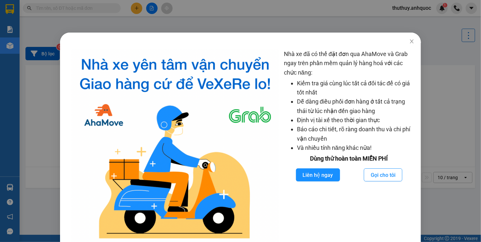  What do you see at coordinates (412, 41) in the screenshot?
I see `span: close` at bounding box center [412, 41].